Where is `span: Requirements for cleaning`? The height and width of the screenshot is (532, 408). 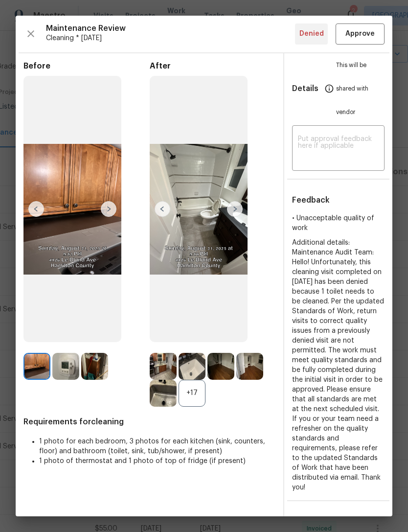
span: Requirements for cleaning is located at coordinates (150, 422).